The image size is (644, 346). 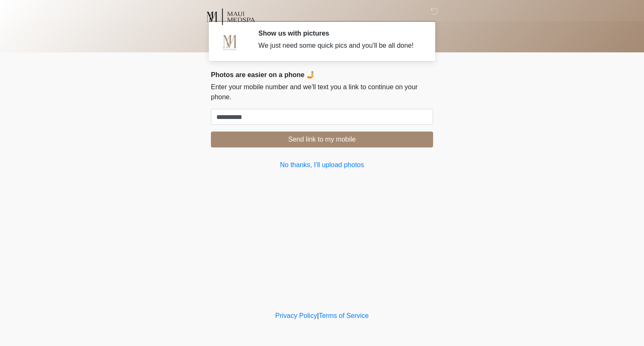 What do you see at coordinates (322, 165) in the screenshot?
I see `a: No thanks, I'll upload photos` at bounding box center [322, 165].